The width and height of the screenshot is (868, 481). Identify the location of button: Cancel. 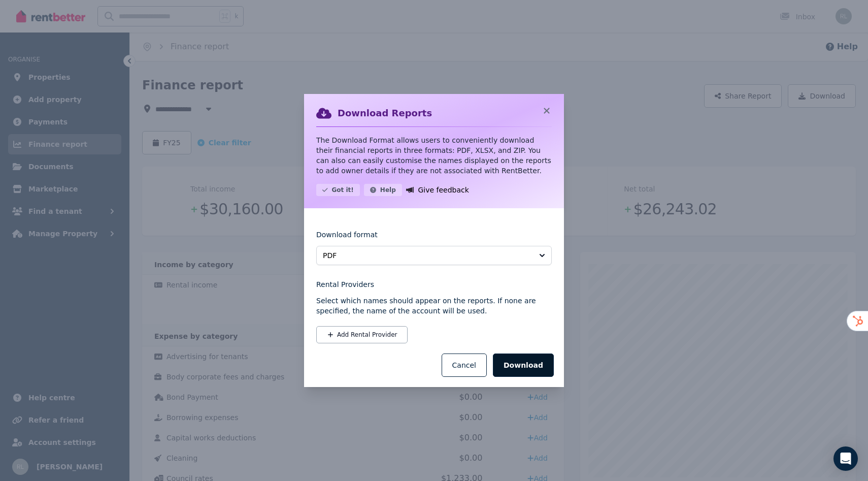
(464, 365).